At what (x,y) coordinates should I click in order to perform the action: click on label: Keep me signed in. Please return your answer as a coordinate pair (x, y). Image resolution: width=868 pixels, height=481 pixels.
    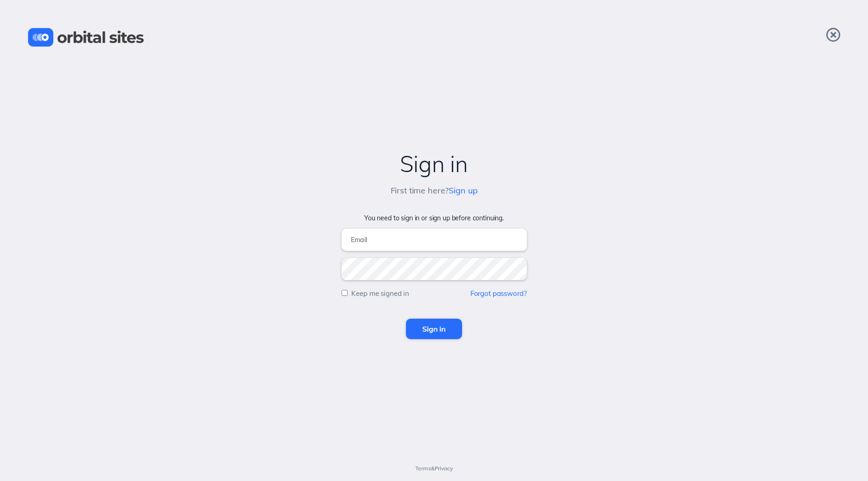
    Looking at the image, I should click on (380, 293).